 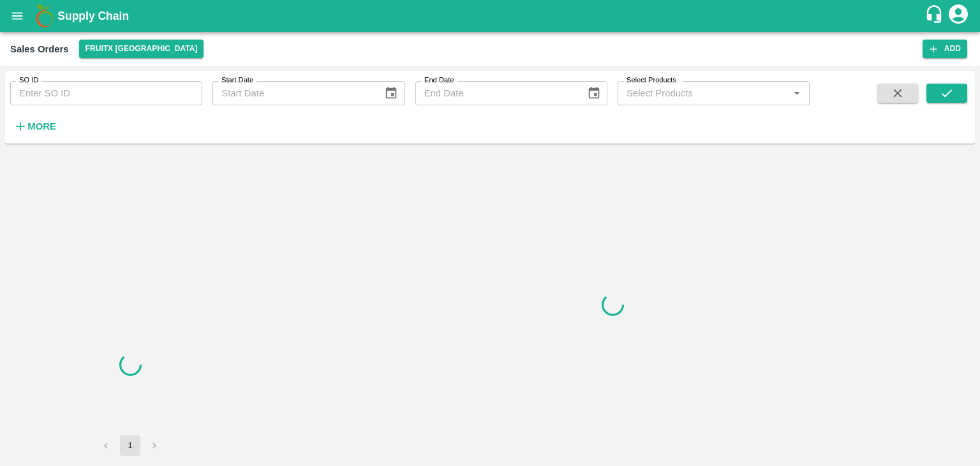 What do you see at coordinates (141, 48) in the screenshot?
I see `button: Select DC` at bounding box center [141, 48].